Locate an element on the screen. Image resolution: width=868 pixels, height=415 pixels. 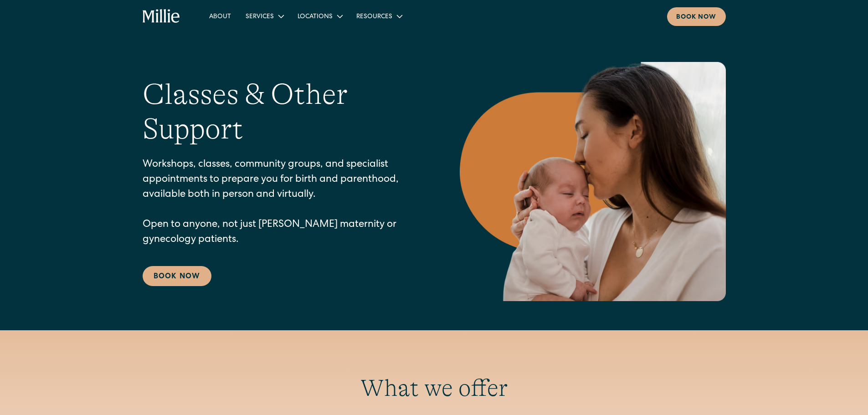
div: Book now is located at coordinates (696, 18).